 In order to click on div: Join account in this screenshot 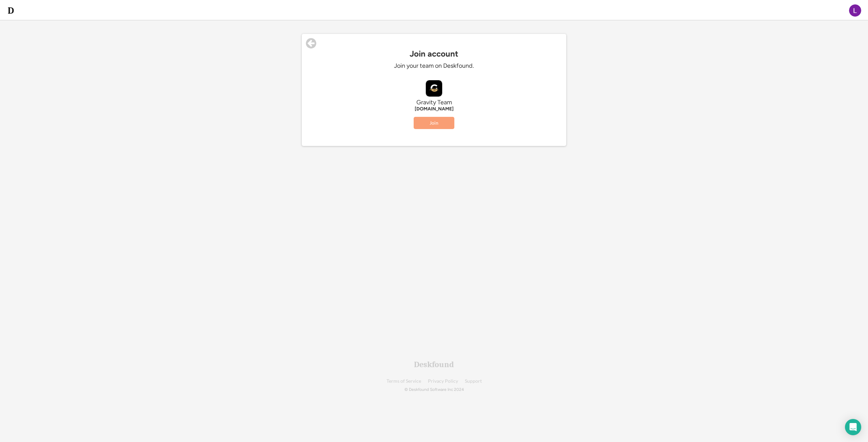, I will do `click(434, 54)`.